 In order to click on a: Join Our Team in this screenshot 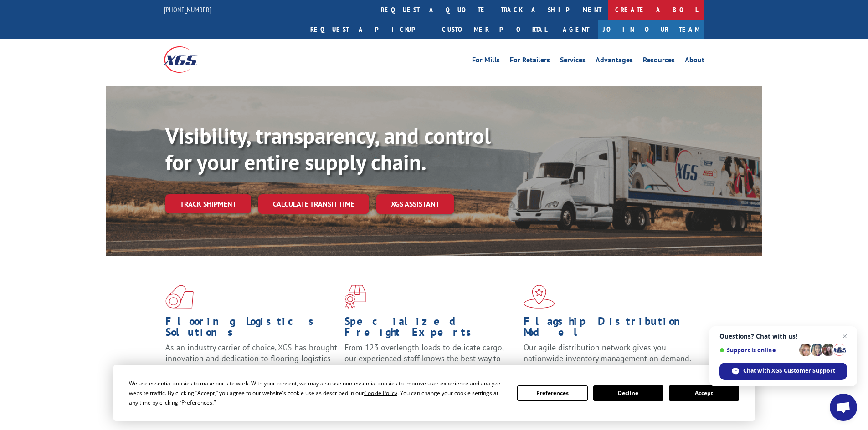, I will do `click(651, 29)`.